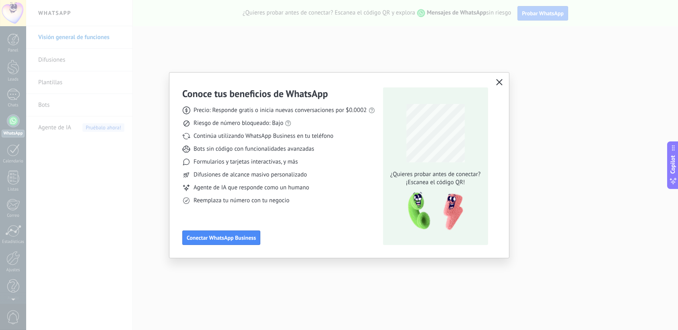  I want to click on button: Conectar WhatsApp Business, so click(221, 237).